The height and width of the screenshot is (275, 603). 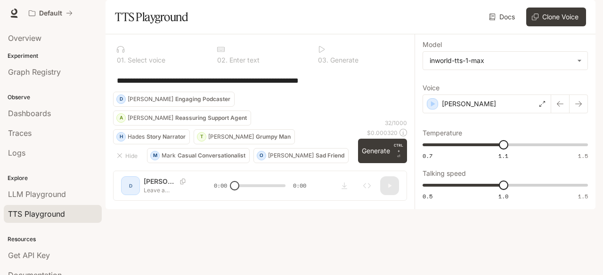 What do you see at coordinates (427, 196) in the screenshot?
I see `span: 0.5` at bounding box center [427, 196].